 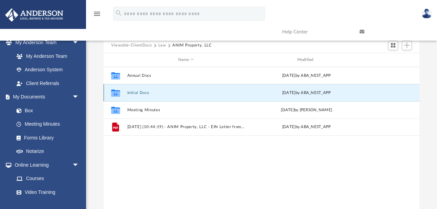 What do you see at coordinates (306, 60) in the screenshot?
I see `div: Modified` at bounding box center [306, 60].